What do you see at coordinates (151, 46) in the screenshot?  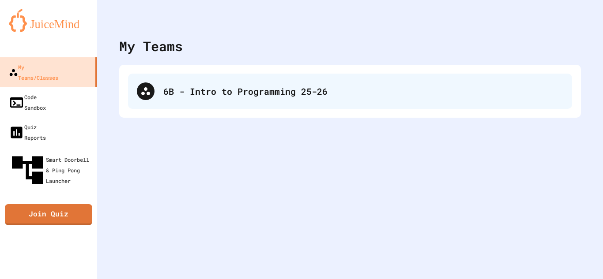 I see `div: My Teams` at bounding box center [151, 46].